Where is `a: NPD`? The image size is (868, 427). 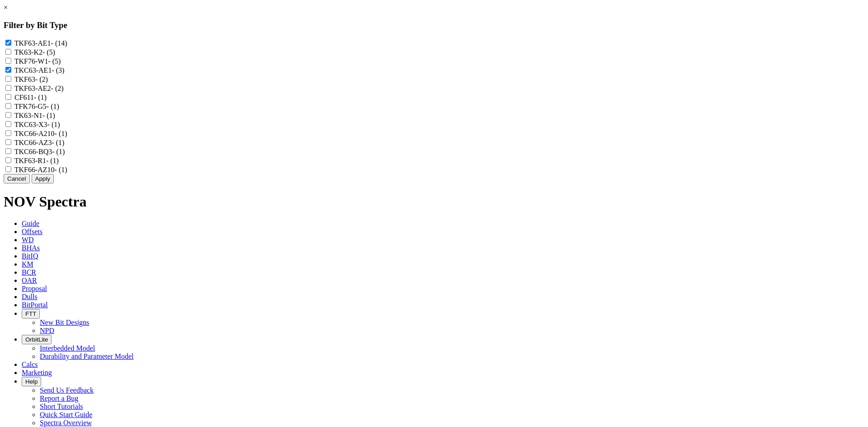 a: NPD is located at coordinates (47, 330).